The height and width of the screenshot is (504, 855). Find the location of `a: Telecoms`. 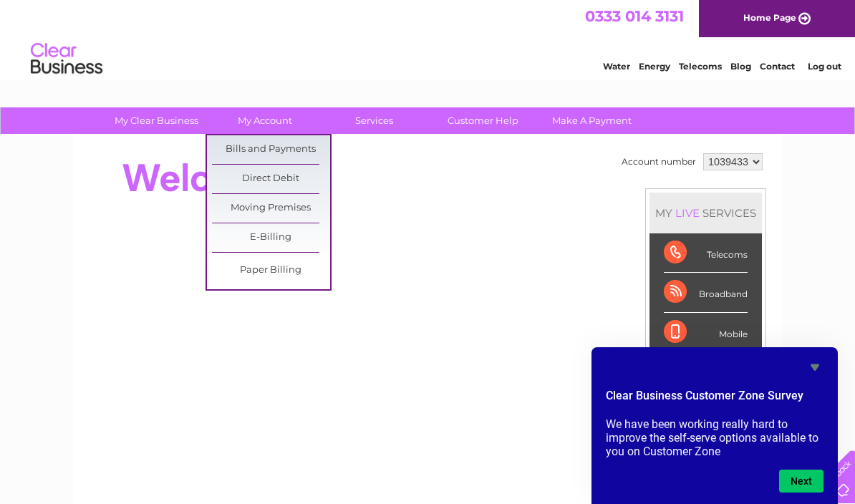

a: Telecoms is located at coordinates (700, 66).